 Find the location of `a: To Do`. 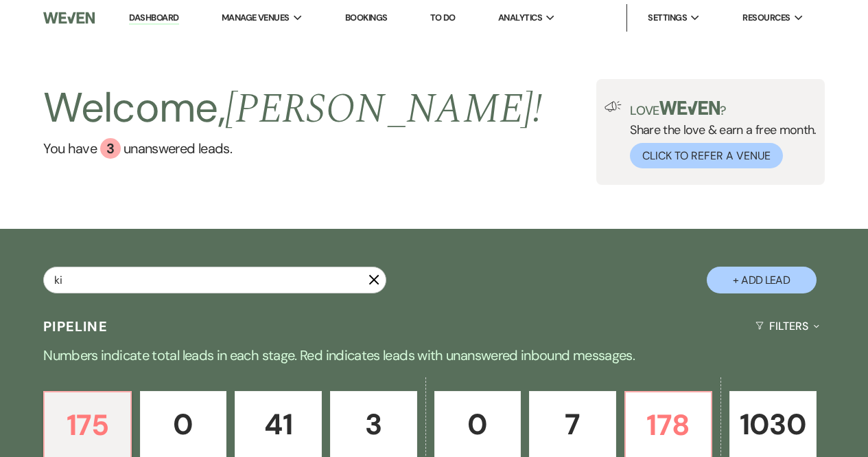

a: To Do is located at coordinates (443, 17).